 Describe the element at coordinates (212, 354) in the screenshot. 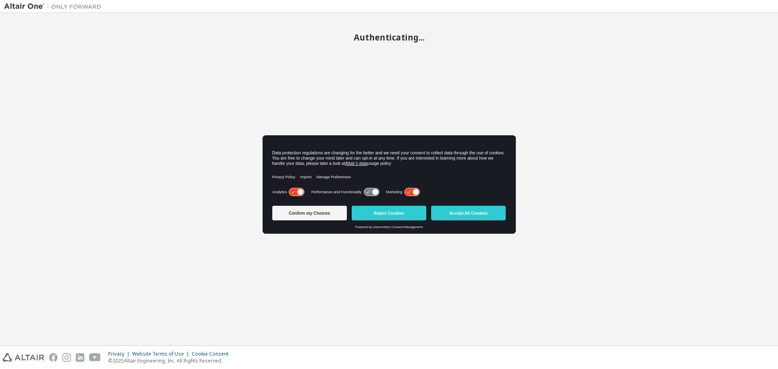

I see `div: Cookie Consent` at that location.